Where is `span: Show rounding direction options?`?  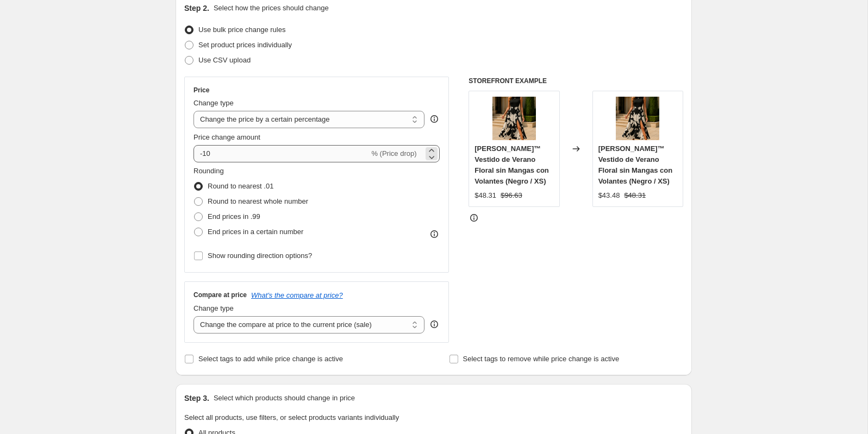
span: Show rounding direction options? is located at coordinates (260, 255).